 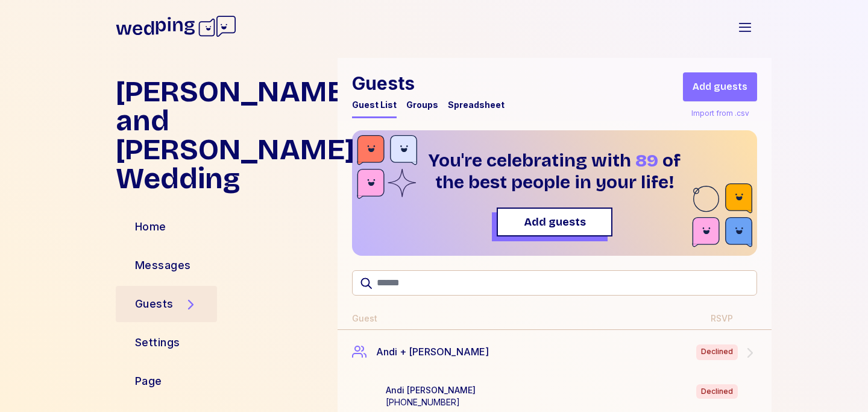 I want to click on div: Spreadsheet, so click(x=476, y=105).